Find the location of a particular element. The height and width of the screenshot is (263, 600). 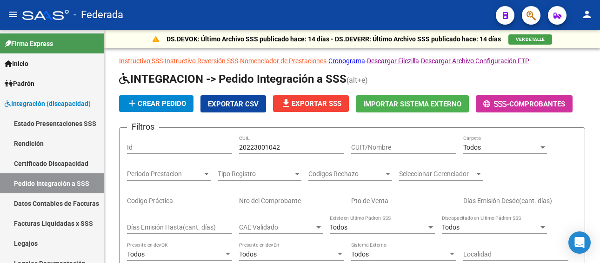

span: Integración (discapacidad) is located at coordinates (47, 104).